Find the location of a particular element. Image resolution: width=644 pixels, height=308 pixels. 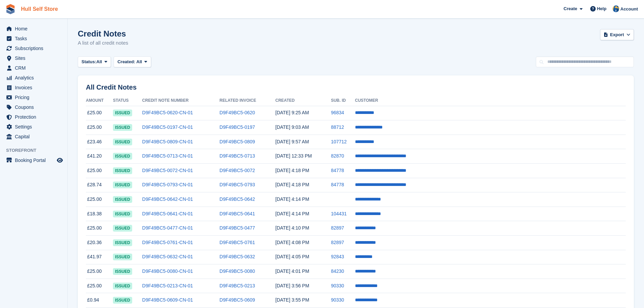

td: £20.36 is located at coordinates (100, 243).